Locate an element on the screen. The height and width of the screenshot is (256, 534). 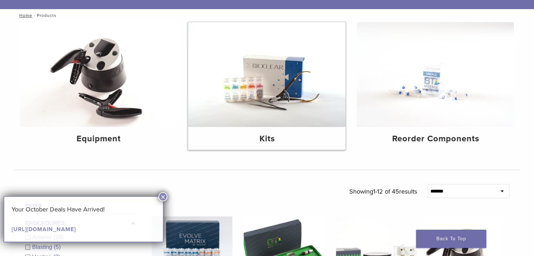
button: Close is located at coordinates (163, 197).